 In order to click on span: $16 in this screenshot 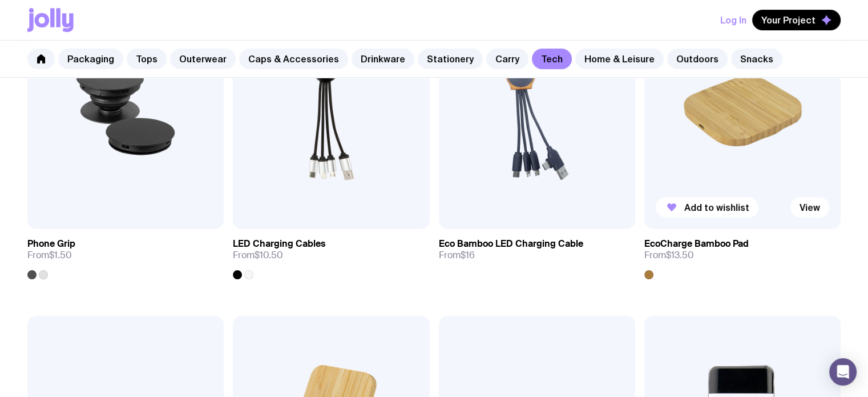, I will do `click(468, 255)`.